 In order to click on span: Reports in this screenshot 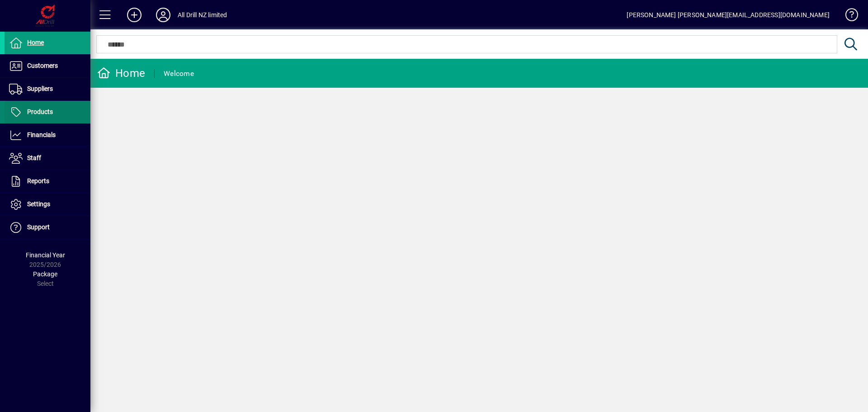, I will do `click(38, 181)`.